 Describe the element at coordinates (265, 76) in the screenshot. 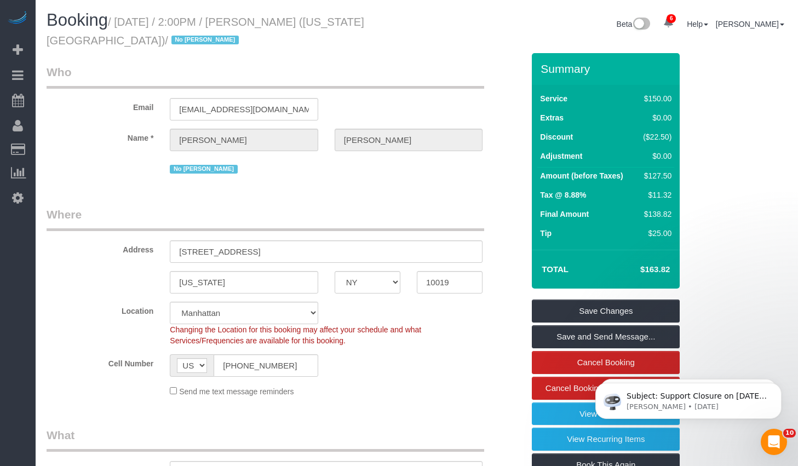

I see `legend: Who` at that location.